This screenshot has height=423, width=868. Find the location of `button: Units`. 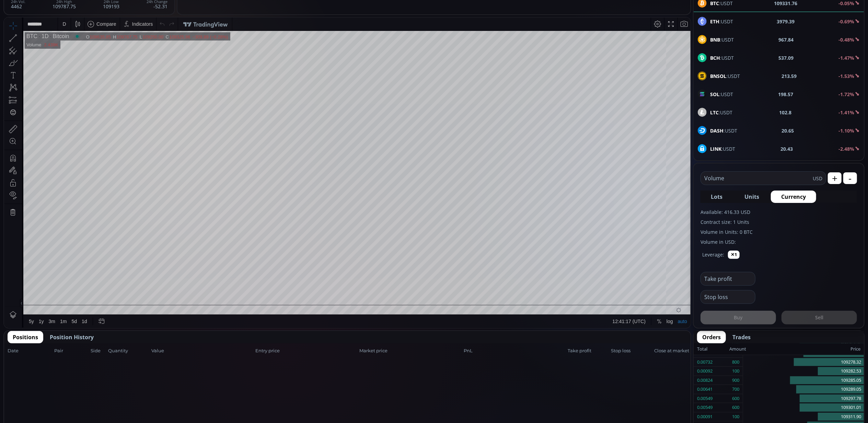

button: Units is located at coordinates (752, 197).